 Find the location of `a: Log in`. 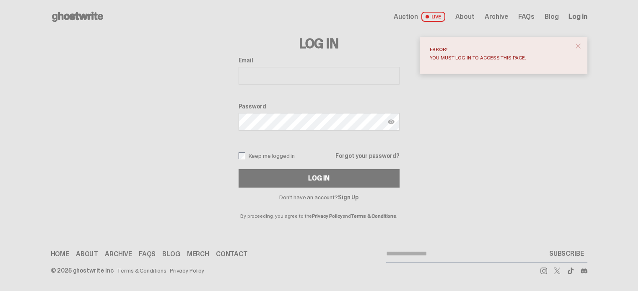

a: Log in is located at coordinates (577, 17).